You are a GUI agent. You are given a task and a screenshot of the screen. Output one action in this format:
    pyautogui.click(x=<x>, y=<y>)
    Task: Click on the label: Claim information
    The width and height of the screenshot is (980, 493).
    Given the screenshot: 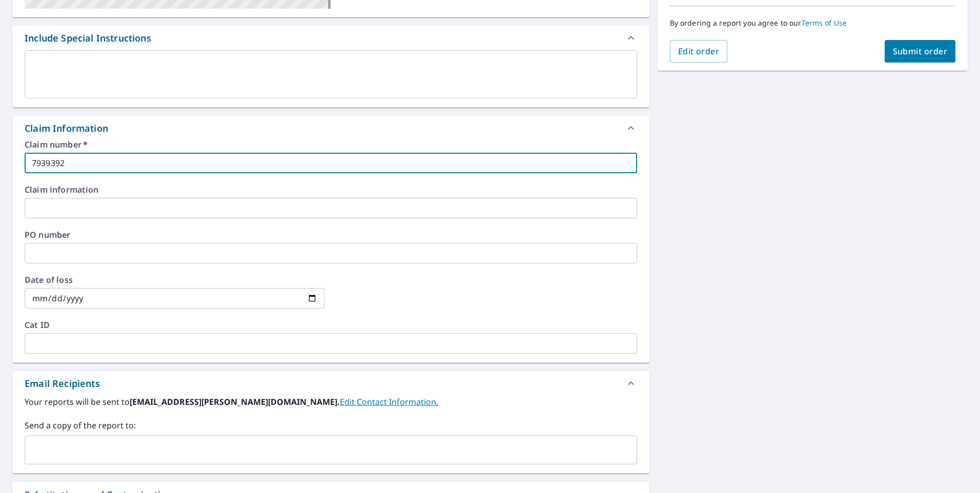 What is the action you would take?
    pyautogui.click(x=330, y=189)
    